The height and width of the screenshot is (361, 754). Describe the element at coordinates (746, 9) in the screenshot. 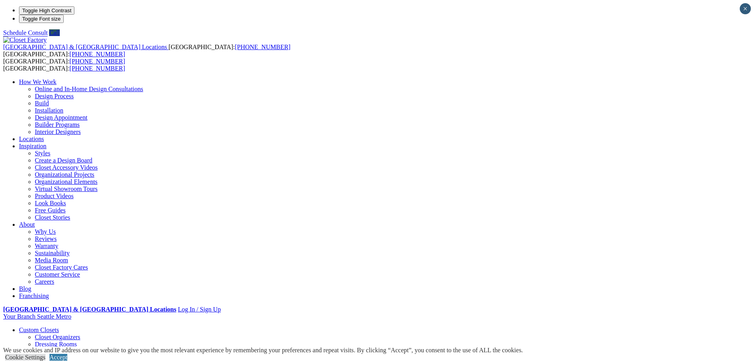

I see `button: Close` at that location.